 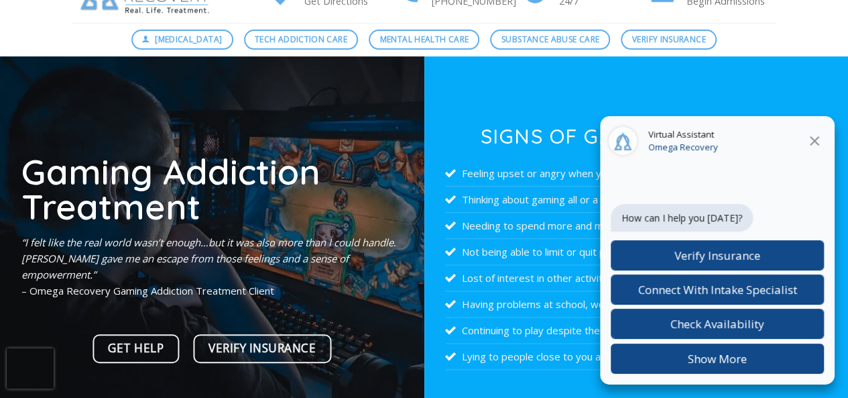 I want to click on p: – Omega Recovery Gaming Addiction Treatment Client, so click(x=212, y=266).